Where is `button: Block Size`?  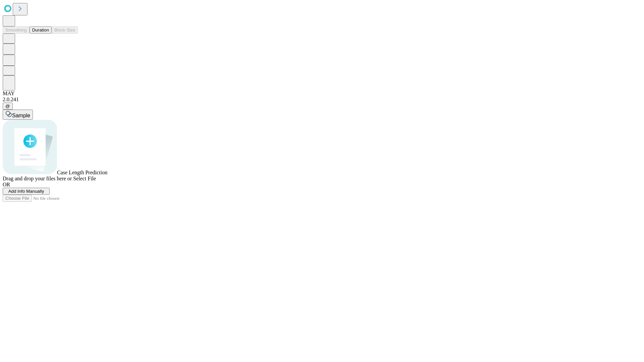
button: Block Size is located at coordinates (65, 30).